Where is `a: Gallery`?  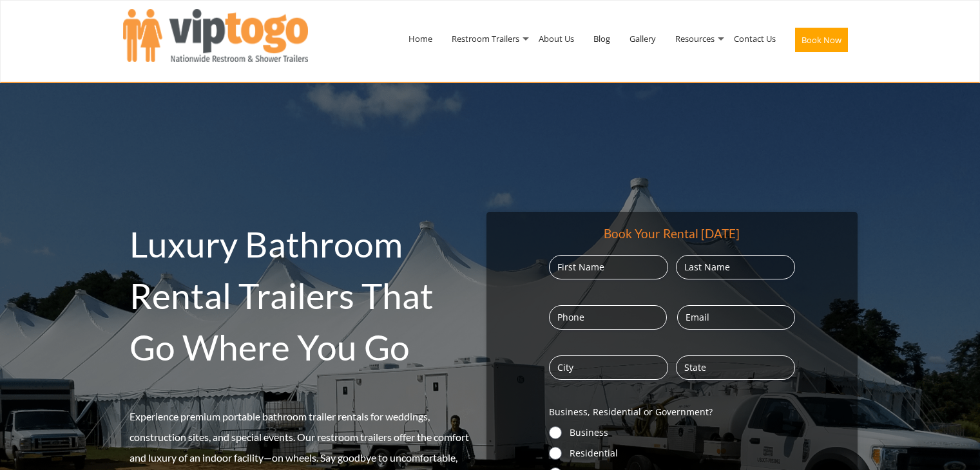 a: Gallery is located at coordinates (642, 38).